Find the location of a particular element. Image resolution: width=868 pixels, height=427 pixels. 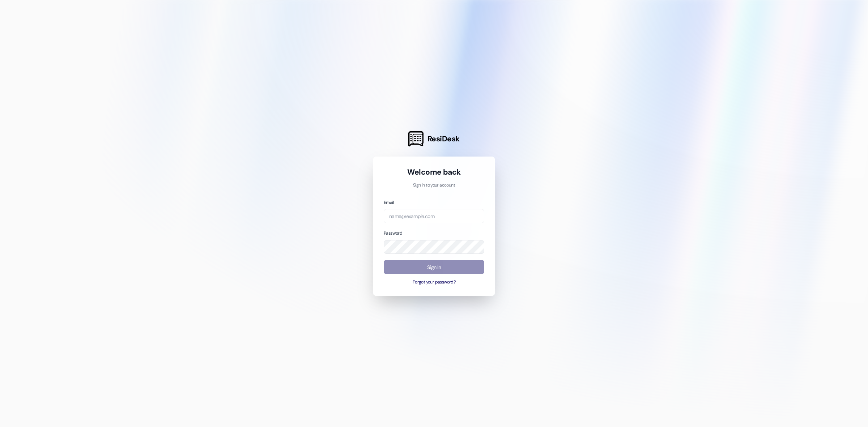

p: Sign in to your account is located at coordinates (434, 185).